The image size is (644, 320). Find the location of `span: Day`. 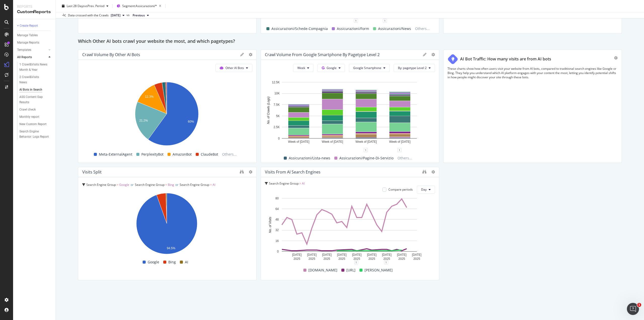

span: Day is located at coordinates (424, 190).